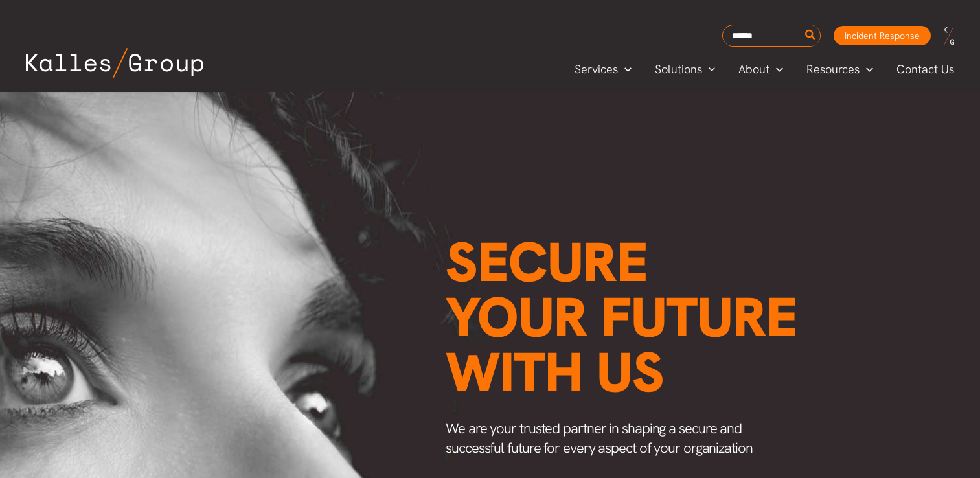  I want to click on a: ResourcesMenu Toggle, so click(839, 69).